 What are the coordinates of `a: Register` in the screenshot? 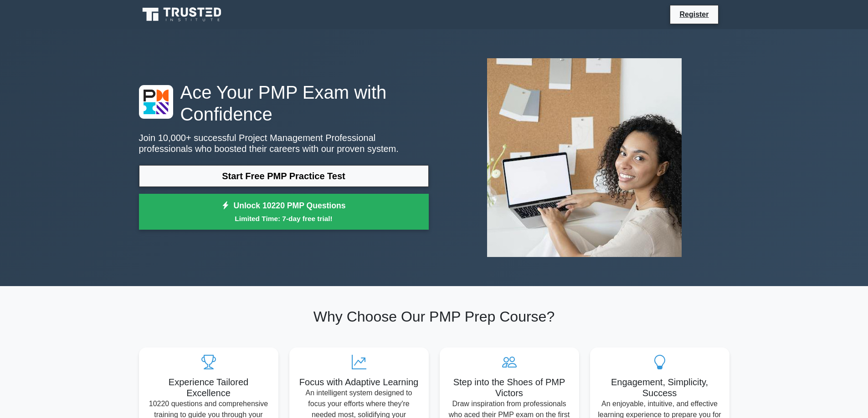 It's located at (694, 14).